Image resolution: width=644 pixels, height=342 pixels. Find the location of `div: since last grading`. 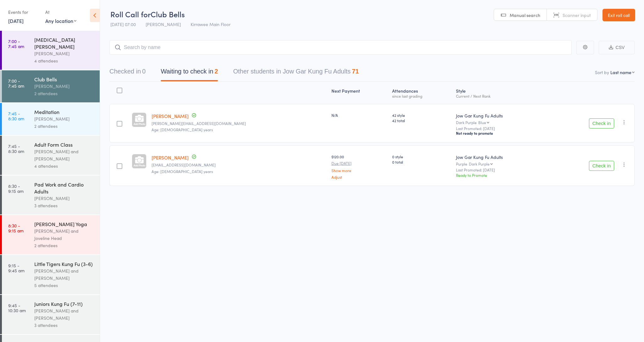

div: since last grading is located at coordinates (421, 96).